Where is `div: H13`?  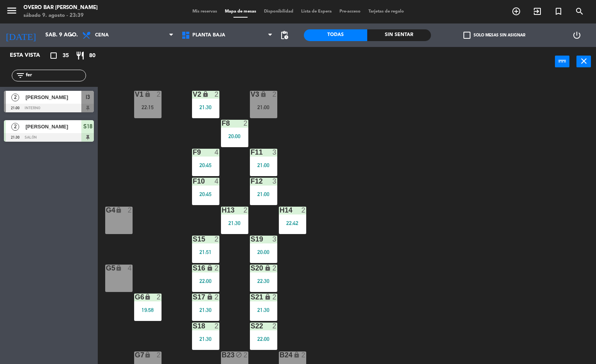 div: H13 is located at coordinates (222, 210).